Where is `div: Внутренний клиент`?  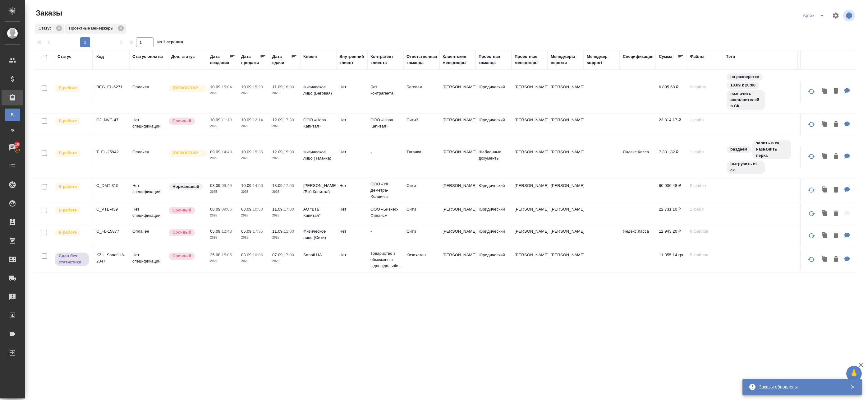 div: Внутренний клиент is located at coordinates (352, 60).